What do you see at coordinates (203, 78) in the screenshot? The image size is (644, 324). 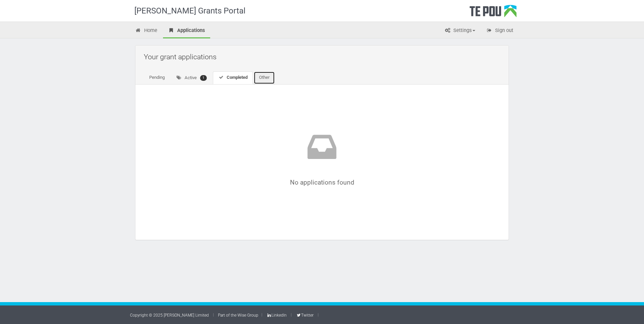 I see `span: 1` at bounding box center [203, 78].